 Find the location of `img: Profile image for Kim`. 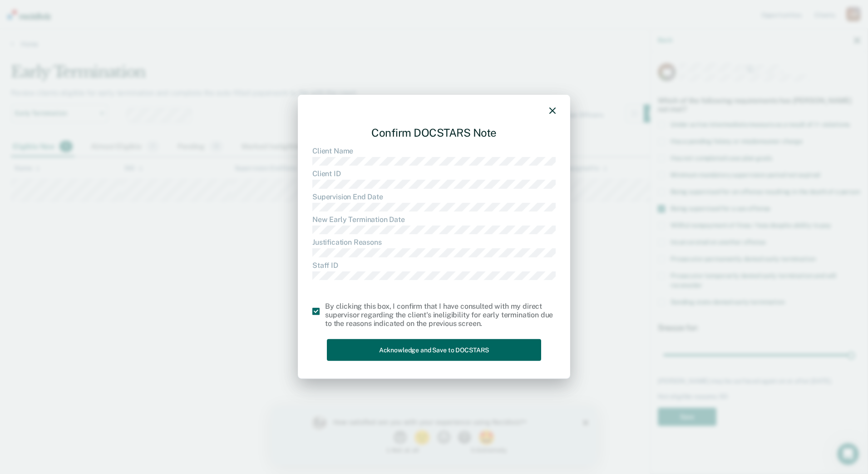

img: Profile image for Kim is located at coordinates (48, 17).